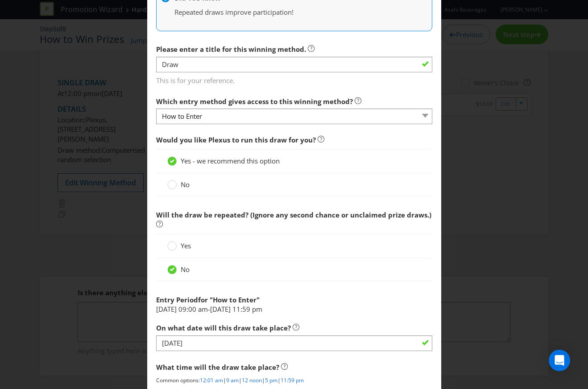 This screenshot has height=389, width=588. Describe the element at coordinates (231, 49) in the screenshot. I see `span: Please enter a title for this winning method.` at that location.